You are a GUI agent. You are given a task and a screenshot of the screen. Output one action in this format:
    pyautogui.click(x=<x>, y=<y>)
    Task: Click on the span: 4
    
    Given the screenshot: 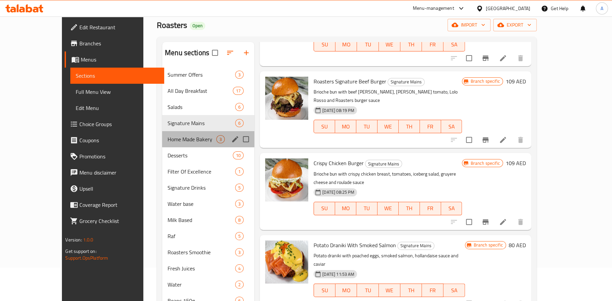 What is the action you would take?
    pyautogui.click(x=239, y=268)
    